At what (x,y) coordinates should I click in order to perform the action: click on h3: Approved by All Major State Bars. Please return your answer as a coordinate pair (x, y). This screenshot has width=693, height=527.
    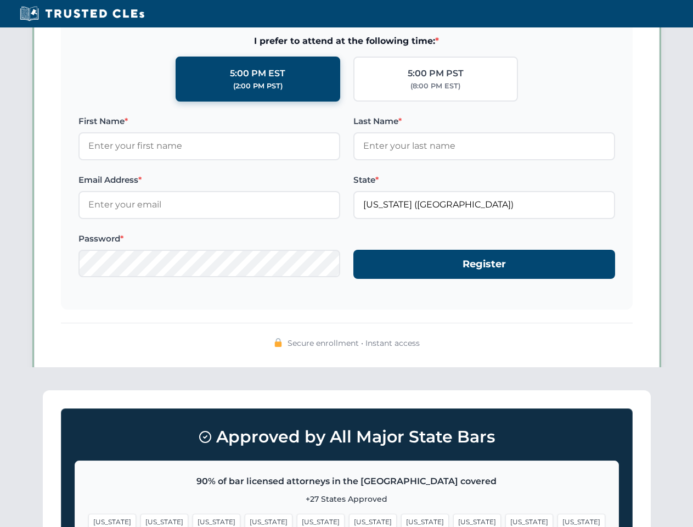
    Looking at the image, I should click on (347, 437).